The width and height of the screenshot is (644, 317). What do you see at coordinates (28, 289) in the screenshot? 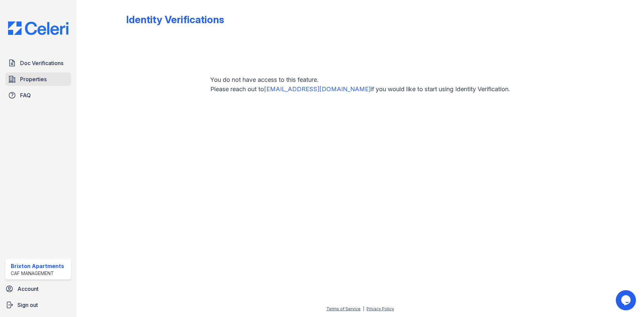
I see `span: Account` at bounding box center [28, 289].